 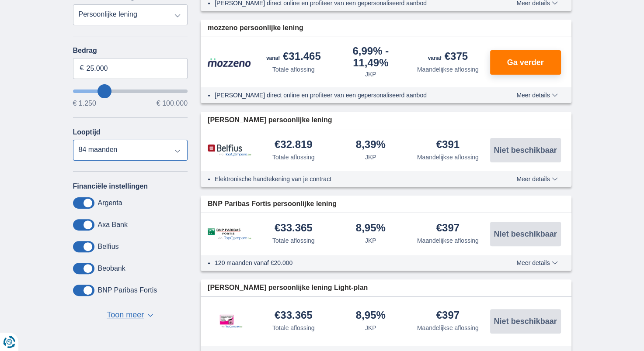 I want to click on img: product.pl.alt Belfius, so click(x=230, y=150).